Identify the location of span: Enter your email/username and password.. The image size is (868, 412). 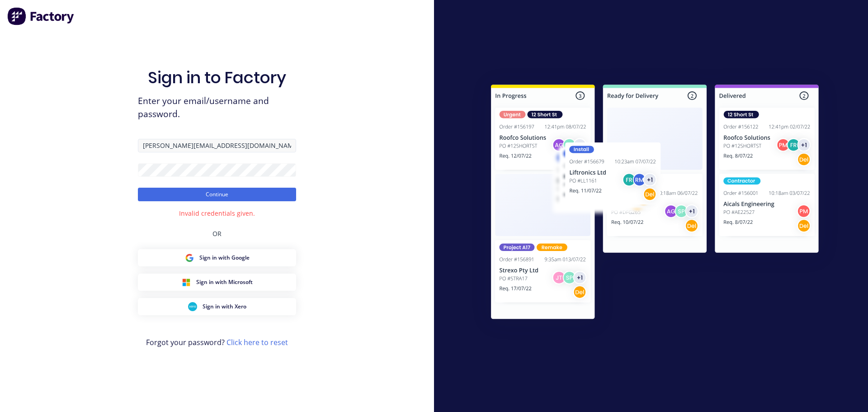
(217, 107).